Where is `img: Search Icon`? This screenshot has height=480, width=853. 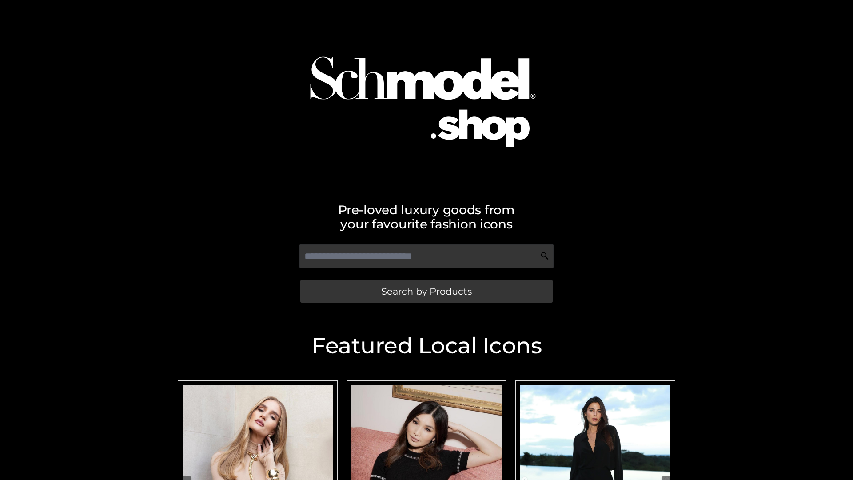 img: Search Icon is located at coordinates (545, 256).